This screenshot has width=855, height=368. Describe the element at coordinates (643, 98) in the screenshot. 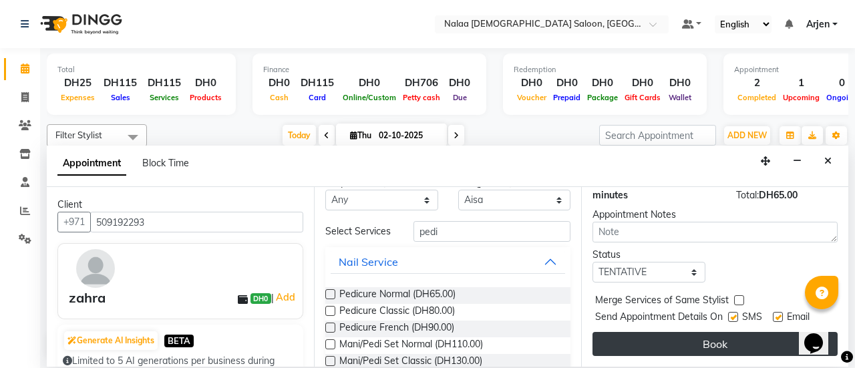

I see `span: Gift Cards` at that location.